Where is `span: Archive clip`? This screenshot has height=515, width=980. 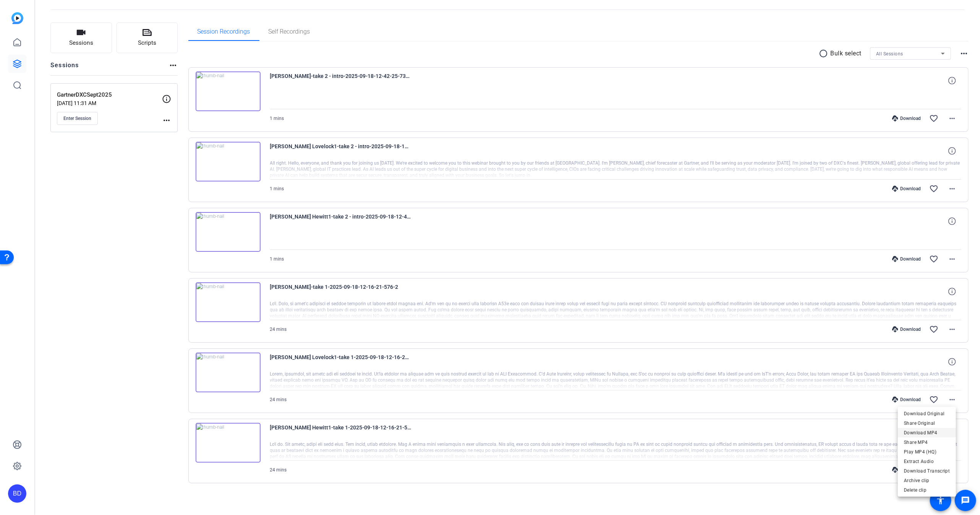 span: Archive clip is located at coordinates (927, 481).